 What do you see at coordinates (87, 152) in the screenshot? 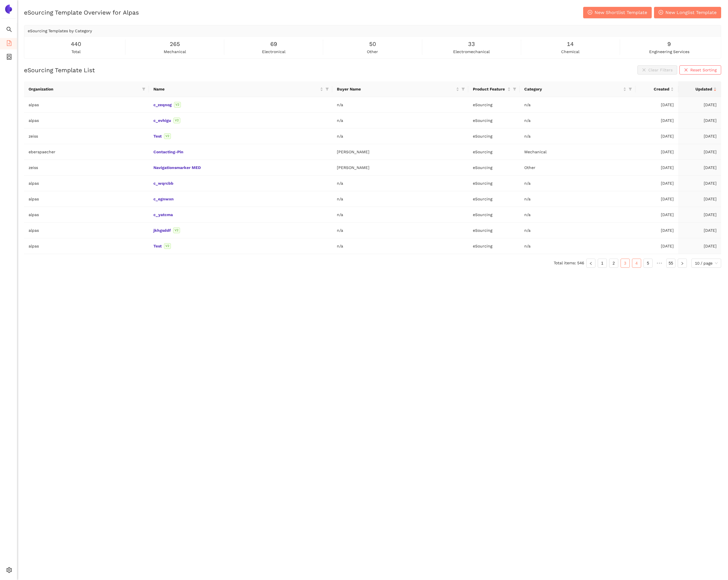
I see `td: eberspaecher` at bounding box center [87, 152].